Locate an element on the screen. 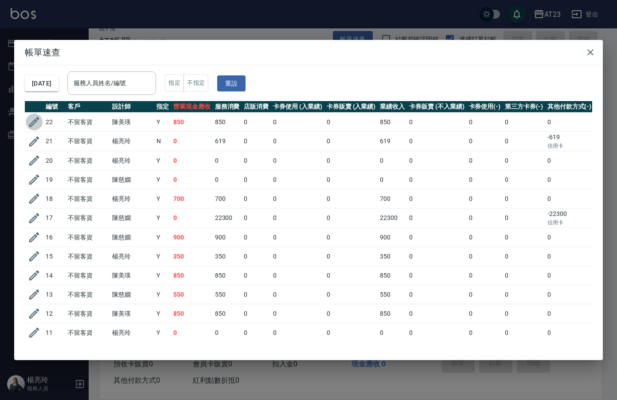  td: 20 is located at coordinates (55, 160).